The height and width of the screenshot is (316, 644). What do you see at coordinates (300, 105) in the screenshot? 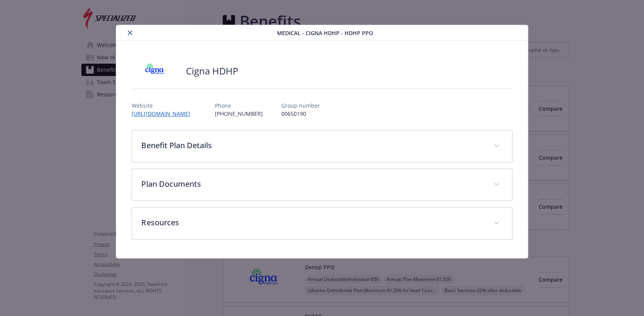
I see `p: Group number` at bounding box center [300, 105].